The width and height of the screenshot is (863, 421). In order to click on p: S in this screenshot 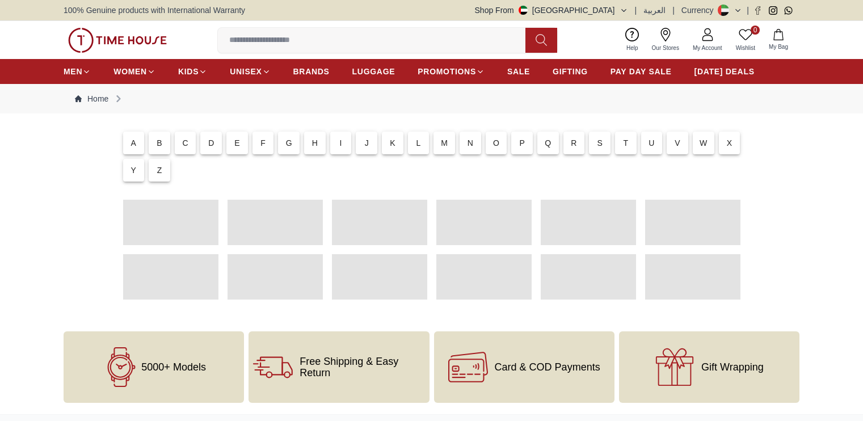, I will do `click(600, 143)`.